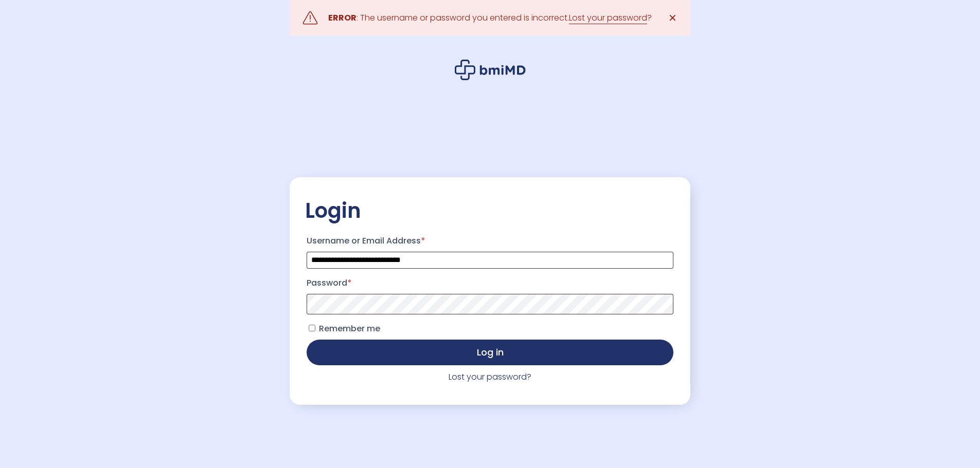 The height and width of the screenshot is (468, 980). Describe the element at coordinates (490, 211) in the screenshot. I see `h2: Login` at that location.